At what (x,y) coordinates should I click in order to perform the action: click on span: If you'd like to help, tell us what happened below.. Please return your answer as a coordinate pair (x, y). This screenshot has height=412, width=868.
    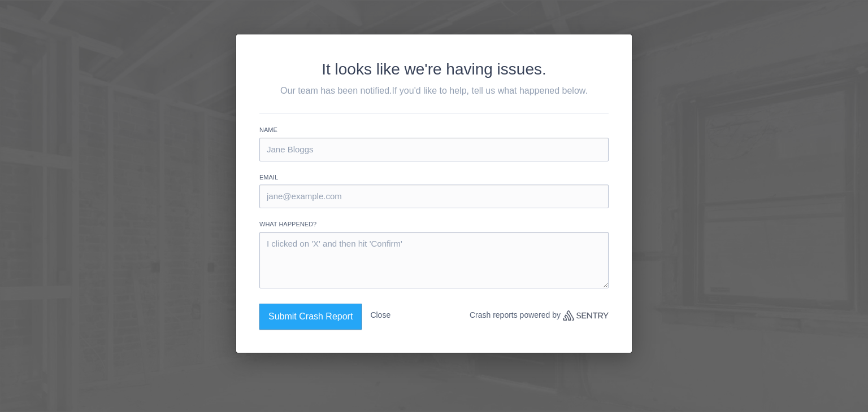
    Looking at the image, I should click on (490, 90).